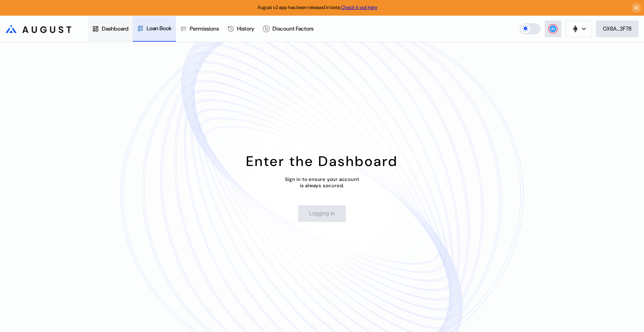 The width and height of the screenshot is (644, 332). Describe the element at coordinates (204, 29) in the screenshot. I see `div: Permissions` at that location.